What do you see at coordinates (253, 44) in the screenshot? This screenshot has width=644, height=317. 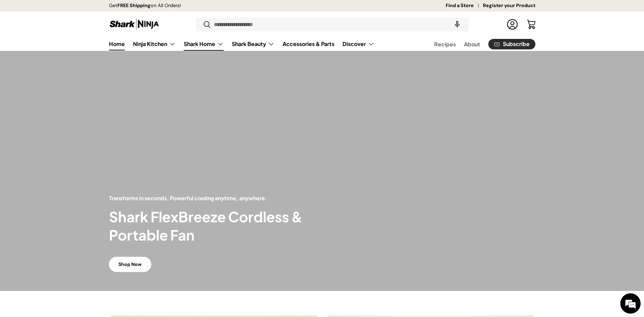 I see `summary: Shark Beauty` at bounding box center [253, 44].